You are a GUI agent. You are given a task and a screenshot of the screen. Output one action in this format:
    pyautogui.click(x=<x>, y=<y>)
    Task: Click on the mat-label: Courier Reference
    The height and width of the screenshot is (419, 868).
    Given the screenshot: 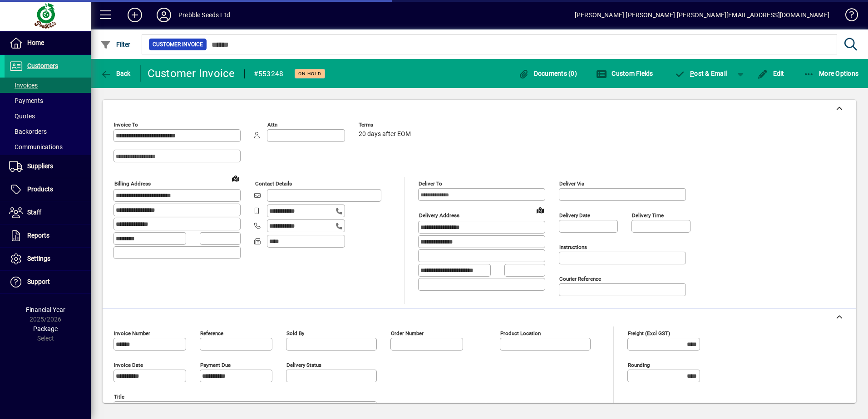 What is the action you would take?
    pyautogui.click(x=580, y=279)
    